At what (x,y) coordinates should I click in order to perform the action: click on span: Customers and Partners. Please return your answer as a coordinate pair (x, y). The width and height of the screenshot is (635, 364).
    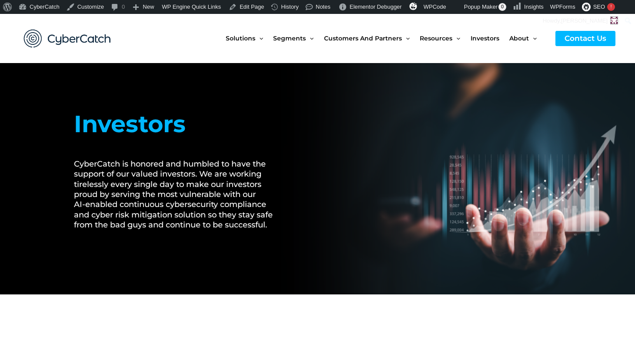
    Looking at the image, I should click on (363, 38).